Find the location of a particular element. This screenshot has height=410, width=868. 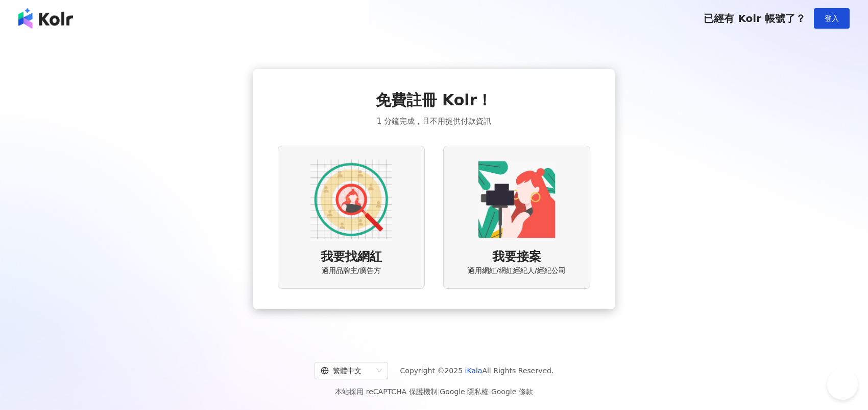

span: 免費註冊 Kolr！ is located at coordinates (434, 100).